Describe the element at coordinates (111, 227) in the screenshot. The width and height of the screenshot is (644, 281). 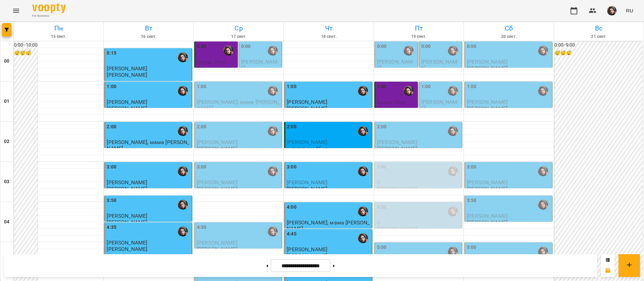
I see `label: 4:35` at that location.